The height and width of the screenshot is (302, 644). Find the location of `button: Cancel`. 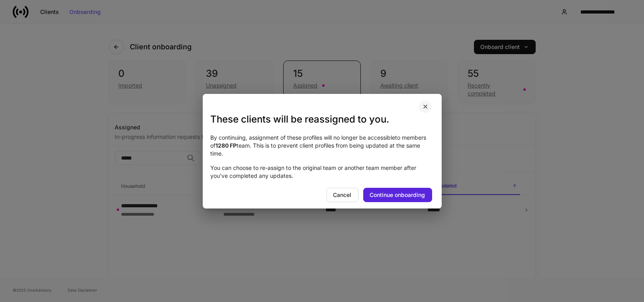

button: Cancel is located at coordinates (343, 195).